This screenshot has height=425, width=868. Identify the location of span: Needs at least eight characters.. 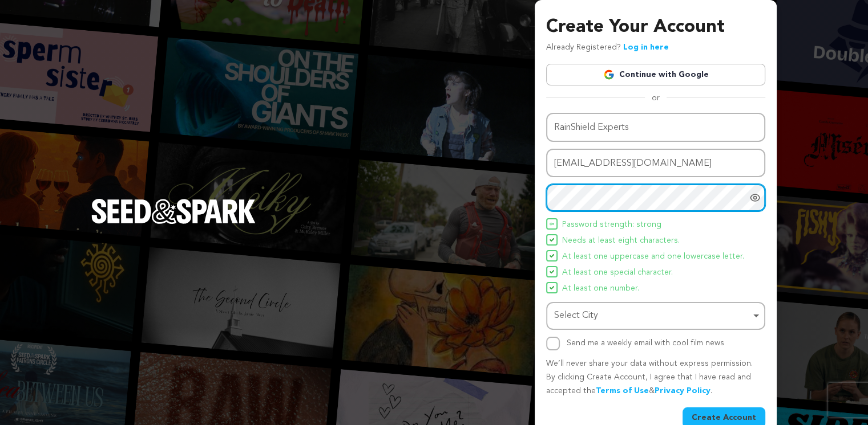
(621, 241).